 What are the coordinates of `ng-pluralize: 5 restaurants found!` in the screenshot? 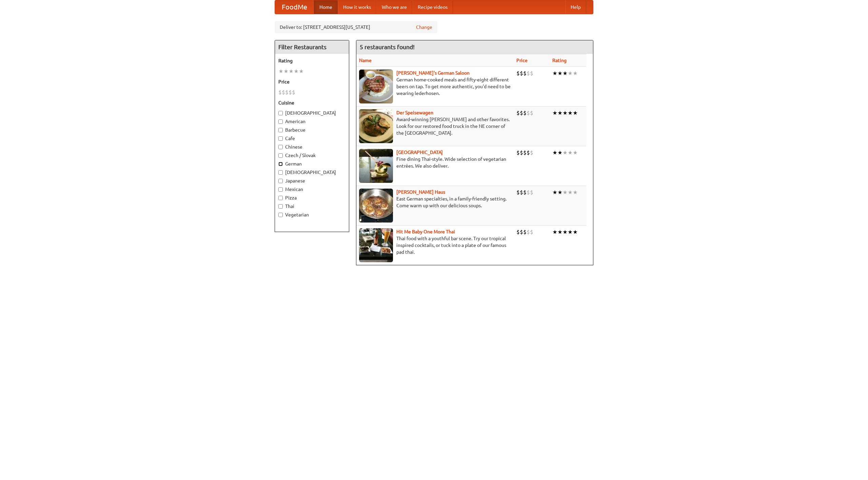 It's located at (387, 47).